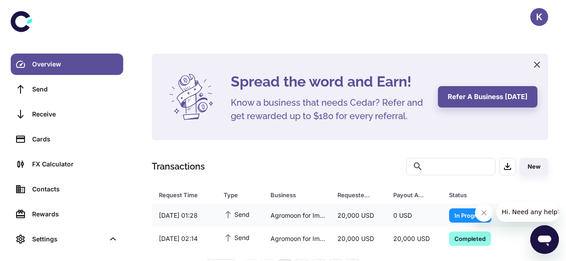 The width and height of the screenshot is (566, 261). What do you see at coordinates (539, 17) in the screenshot?
I see `button: K` at bounding box center [539, 17].